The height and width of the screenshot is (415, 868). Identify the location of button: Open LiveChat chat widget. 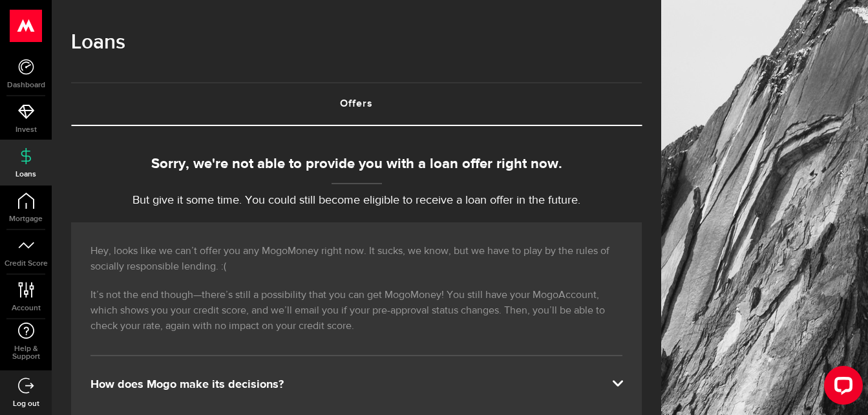
(30, 25).